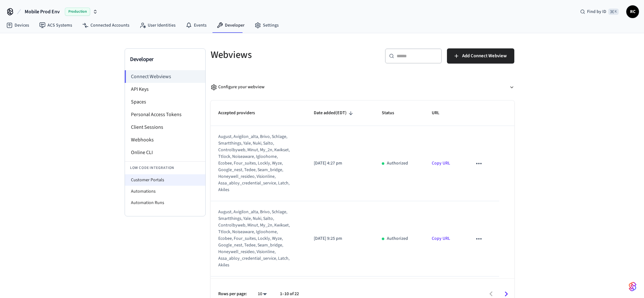 The image size is (644, 298). I want to click on li: Connect Webviews, so click(165, 77).